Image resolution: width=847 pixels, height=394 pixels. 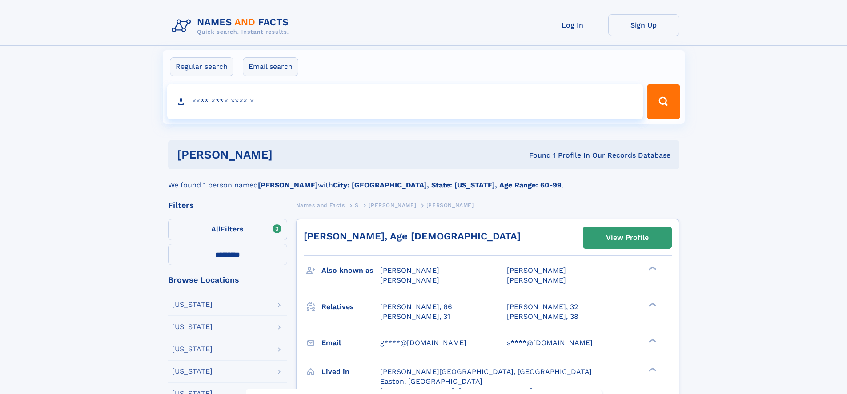 I want to click on h3: Lived in, so click(x=351, y=372).